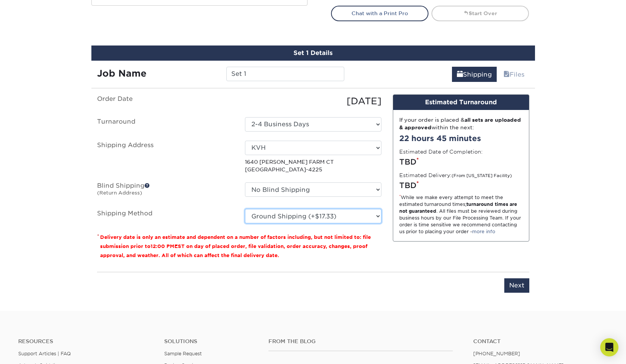  Describe the element at coordinates (165, 191) in the screenshot. I see `label: Blind Shipping` at that location.